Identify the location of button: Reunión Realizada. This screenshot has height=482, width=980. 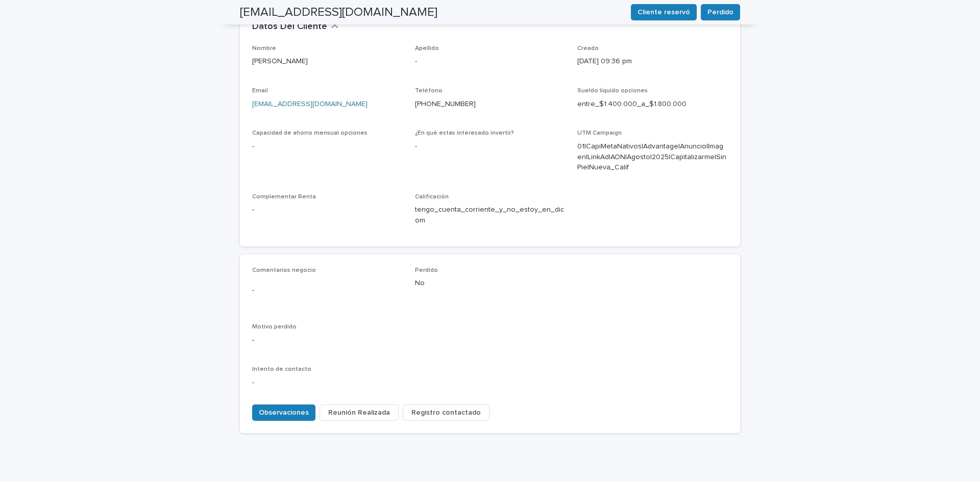
(359, 412).